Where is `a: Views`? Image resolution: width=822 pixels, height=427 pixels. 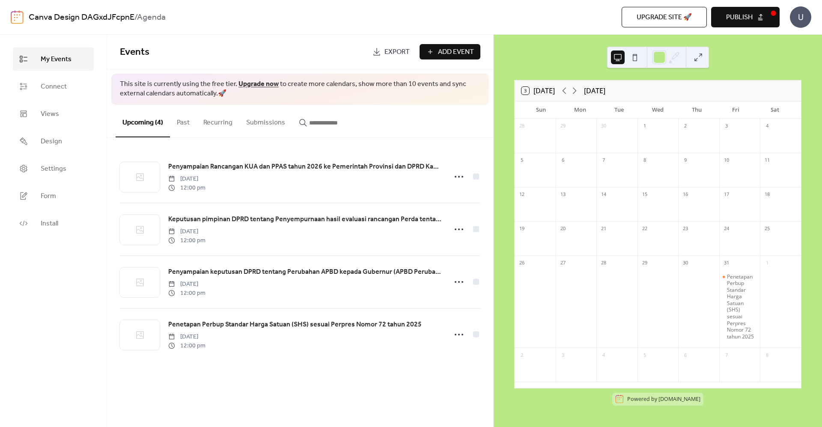
a: Views is located at coordinates (53, 114).